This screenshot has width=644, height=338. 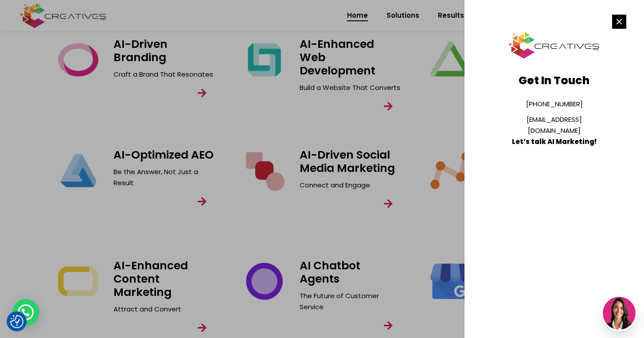 What do you see at coordinates (554, 45) in the screenshot?
I see `img: Creatives | Home` at bounding box center [554, 45].